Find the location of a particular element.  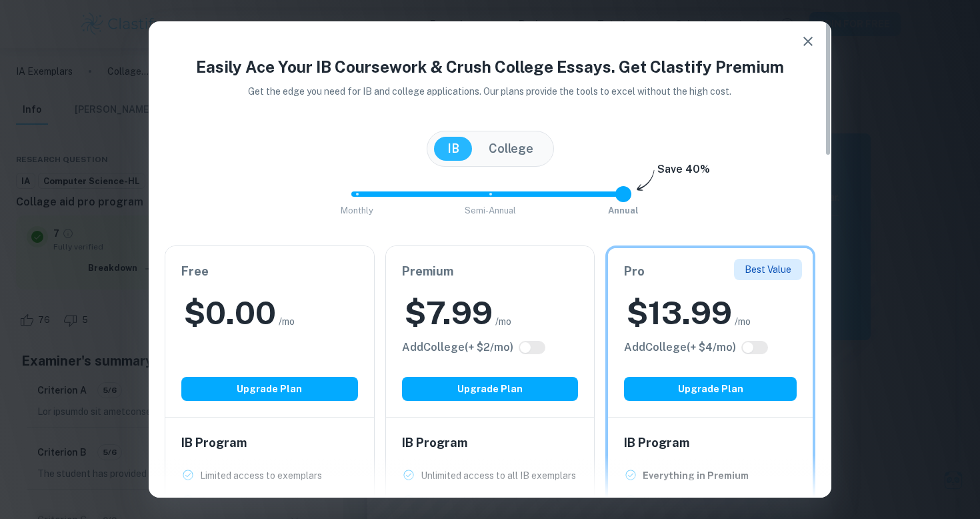

span: Monthly is located at coordinates (357, 210).